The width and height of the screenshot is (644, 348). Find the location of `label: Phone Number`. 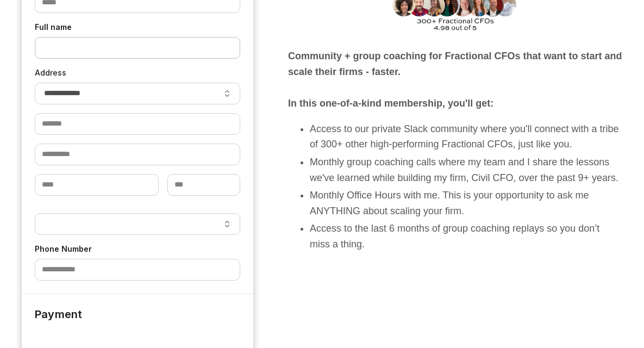

label: Phone Number is located at coordinates (138, 249).